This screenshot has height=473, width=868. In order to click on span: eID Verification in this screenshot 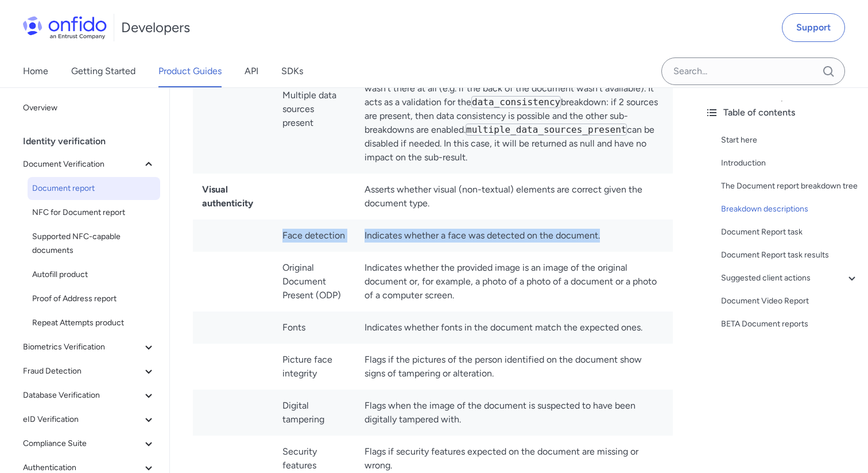, I will do `click(82, 420)`.